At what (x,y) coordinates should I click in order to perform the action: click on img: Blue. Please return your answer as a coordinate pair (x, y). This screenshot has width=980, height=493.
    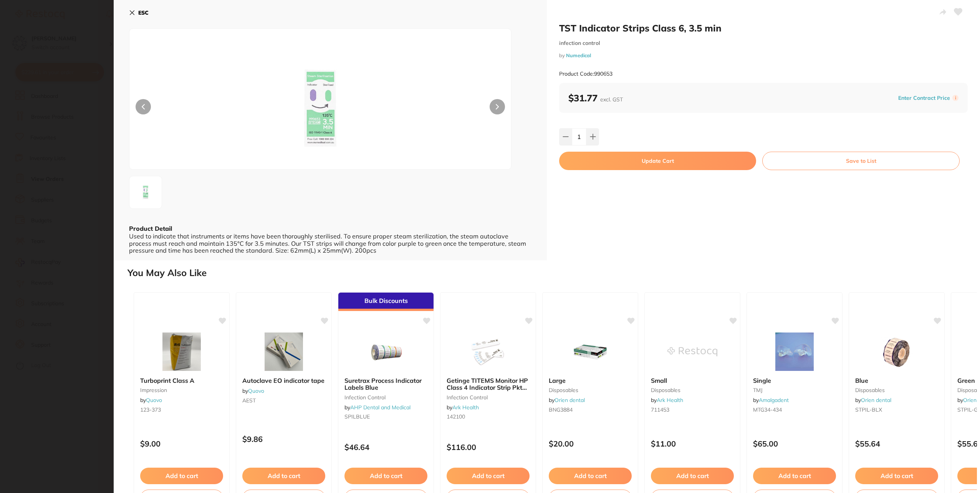
    Looking at the image, I should click on (897, 352).